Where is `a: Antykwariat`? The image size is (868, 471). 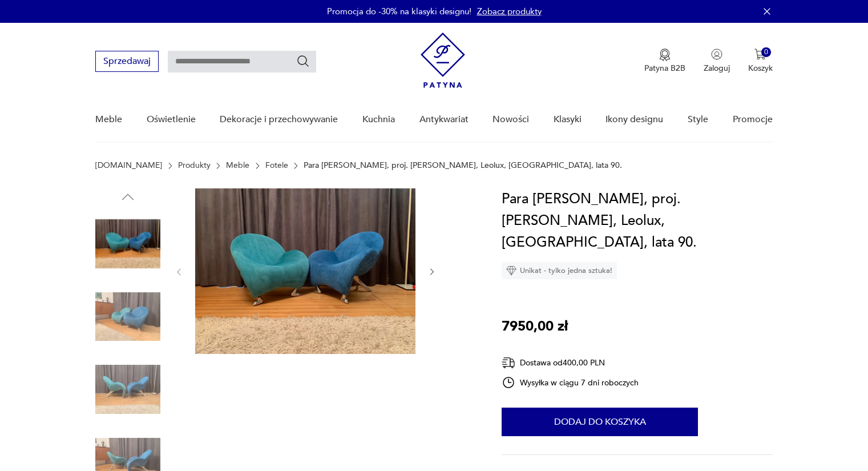 a: Antykwariat is located at coordinates (444, 119).